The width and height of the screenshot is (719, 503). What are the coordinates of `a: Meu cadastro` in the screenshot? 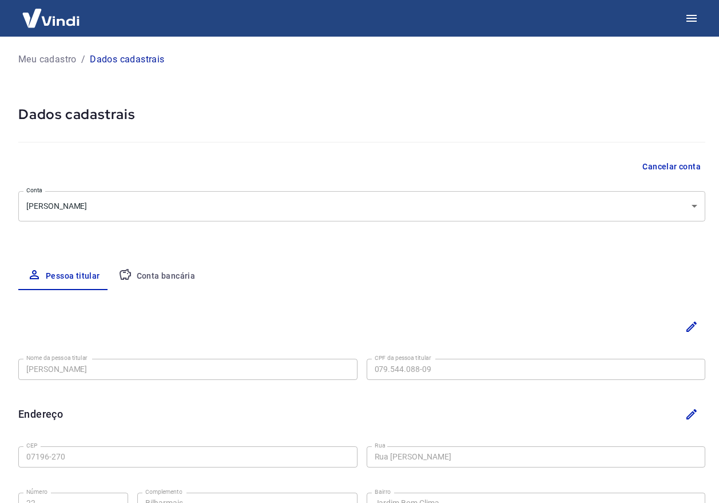 It's located at (47, 60).